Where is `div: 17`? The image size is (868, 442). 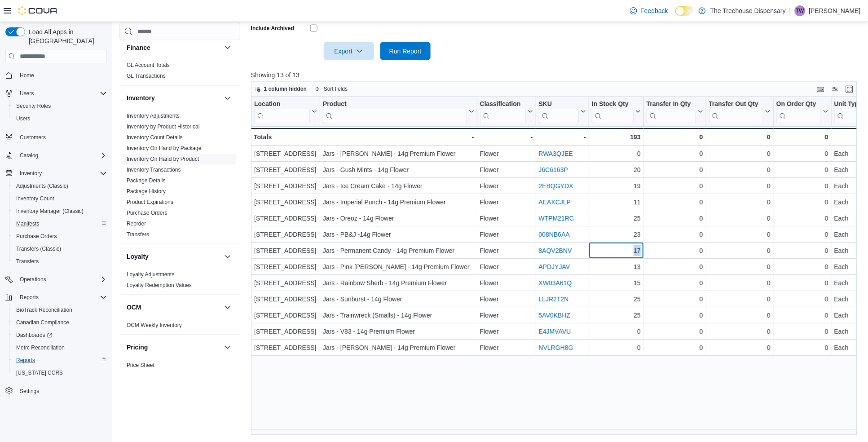 div: 17 is located at coordinates (616, 251).